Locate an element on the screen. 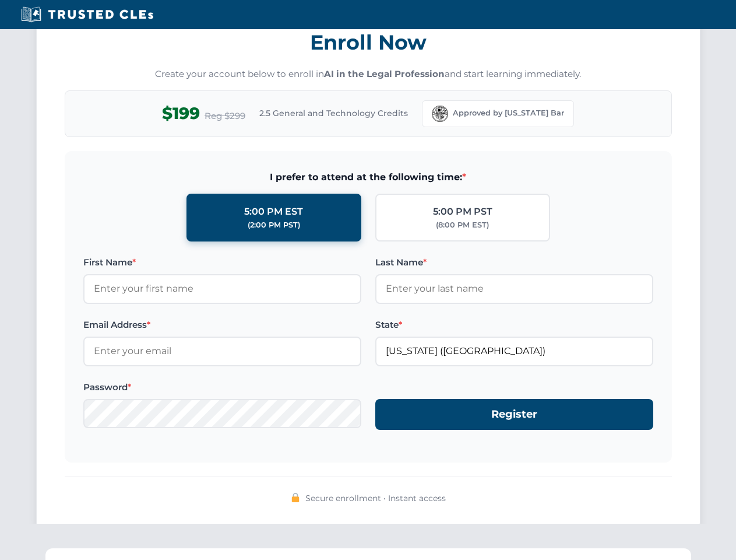 Image resolution: width=736 pixels, height=560 pixels. span: $199 is located at coordinates (181, 113).